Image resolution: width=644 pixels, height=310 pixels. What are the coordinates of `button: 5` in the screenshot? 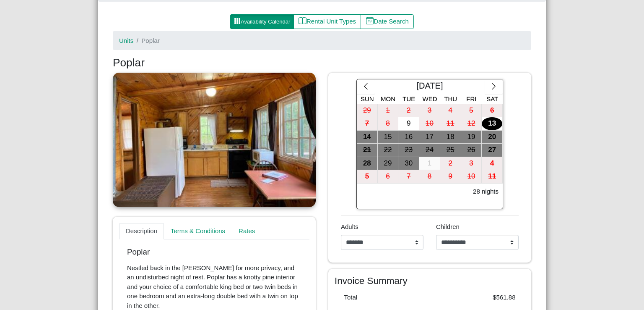 It's located at (472, 111).